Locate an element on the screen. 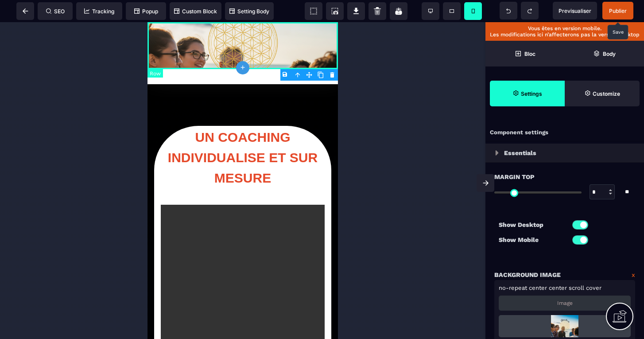 Image resolution: width=644 pixels, height=339 pixels. span: Open Blocks is located at coordinates (525, 53).